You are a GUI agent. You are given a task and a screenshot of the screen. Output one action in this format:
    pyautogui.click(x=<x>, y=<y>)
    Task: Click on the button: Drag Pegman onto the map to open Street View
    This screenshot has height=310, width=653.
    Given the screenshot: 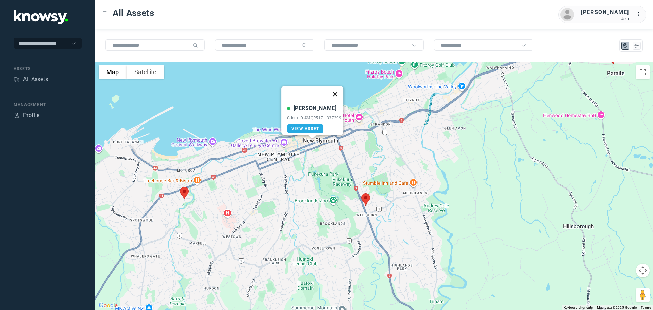 What is the action you would take?
    pyautogui.click(x=643, y=295)
    